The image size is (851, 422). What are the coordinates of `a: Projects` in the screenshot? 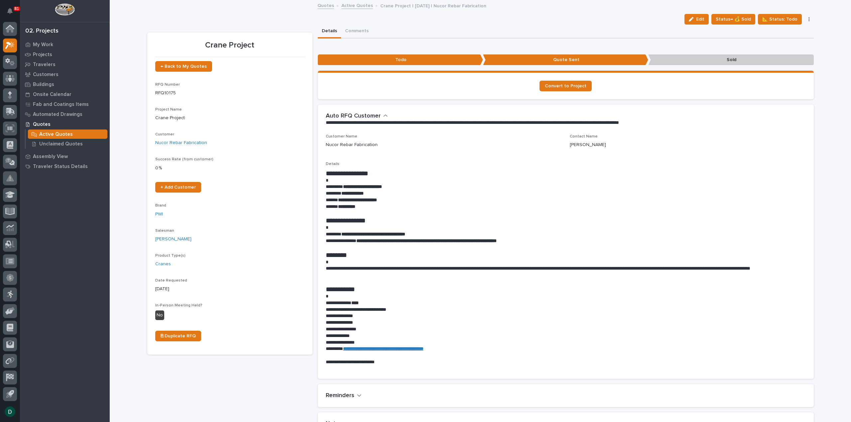 It's located at (65, 55).